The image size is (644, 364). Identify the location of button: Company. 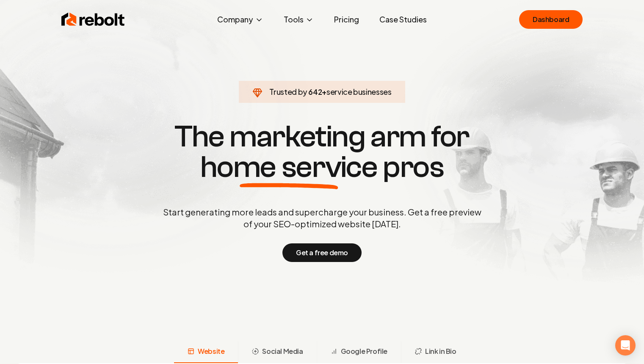
(240, 20).